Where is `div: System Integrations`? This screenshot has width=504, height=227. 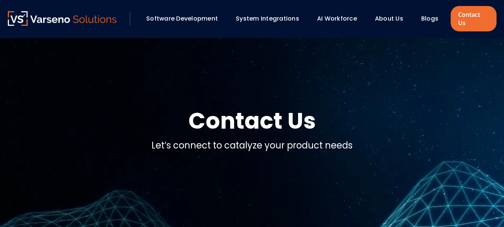
div: System Integrations is located at coordinates (271, 19).